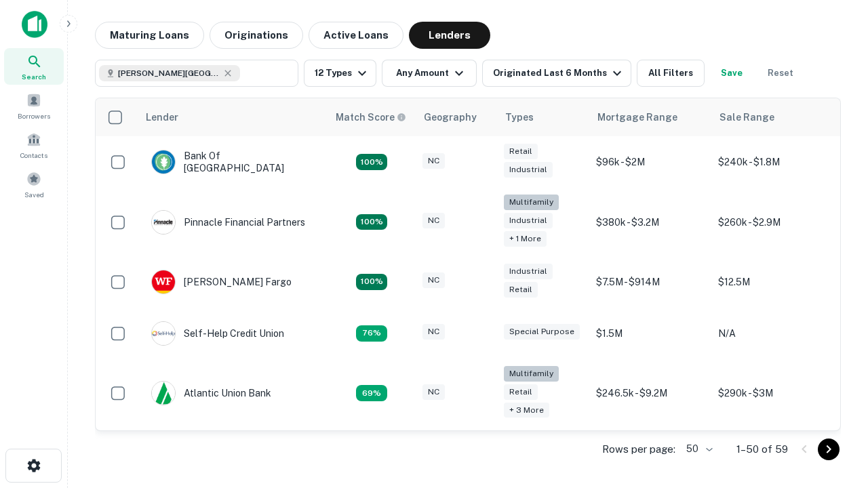  I want to click on button: Save your search to get updates of matches that match your search criteria., so click(732, 73).